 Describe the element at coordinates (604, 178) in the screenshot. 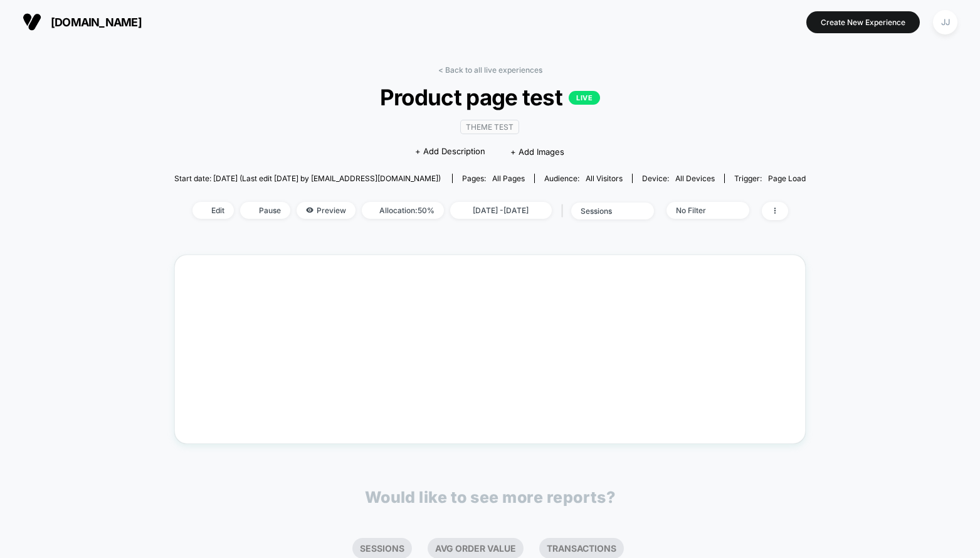

I see `span: All Visitors` at that location.